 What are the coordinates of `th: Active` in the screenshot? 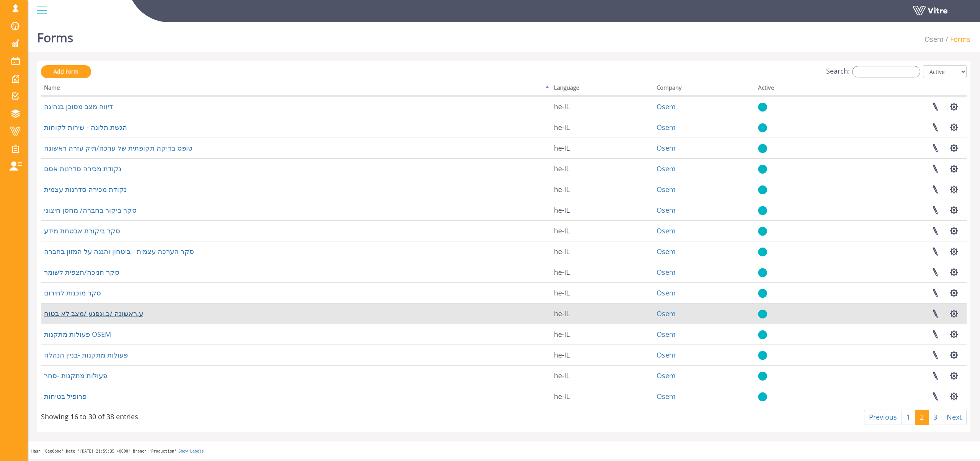 It's located at (790, 89).